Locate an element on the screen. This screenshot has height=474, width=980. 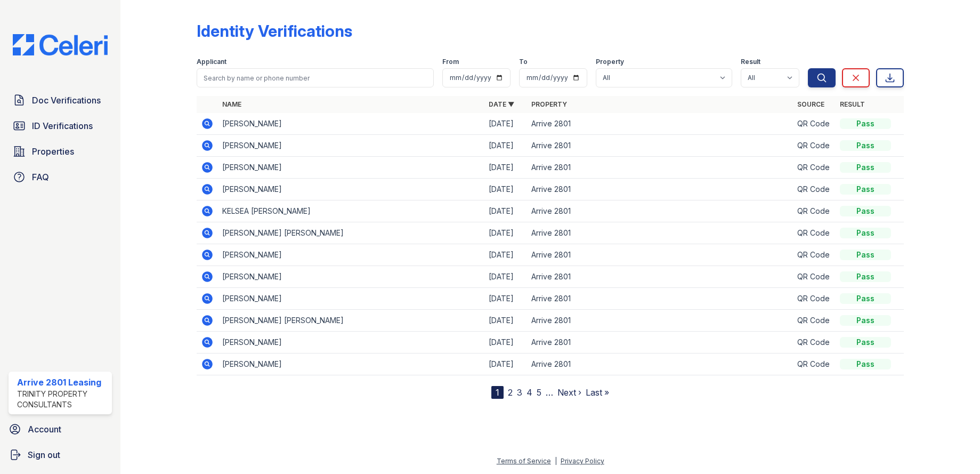
div: Trinity Property Consultants is located at coordinates (62, 399).